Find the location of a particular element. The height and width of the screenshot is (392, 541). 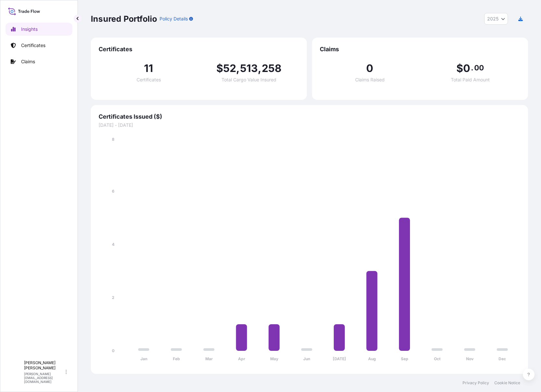

a: Insights is located at coordinates (39, 29).